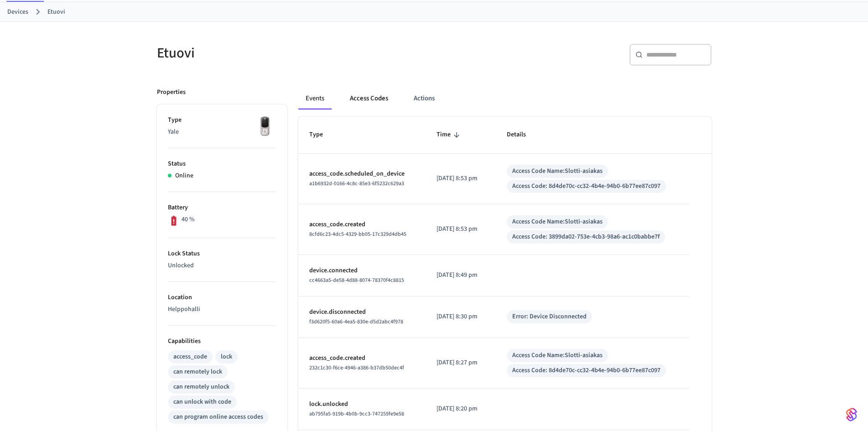 Image resolution: width=868 pixels, height=431 pixels. I want to click on p: device.connected, so click(361, 271).